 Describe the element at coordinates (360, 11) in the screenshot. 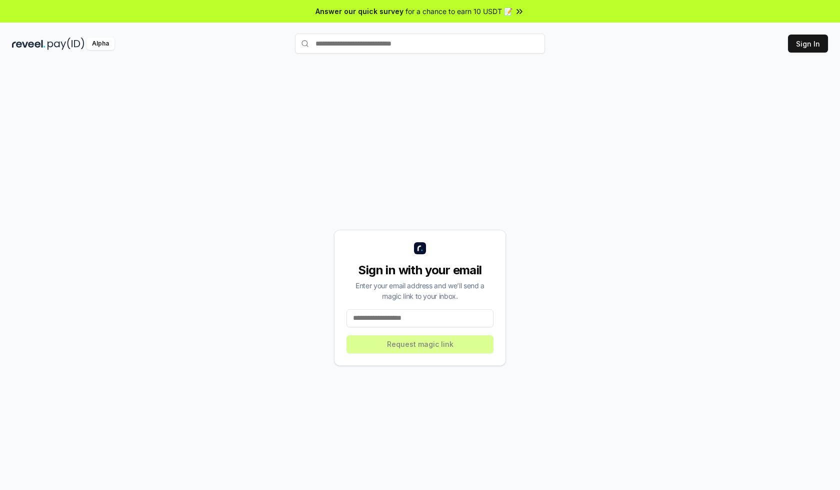

I see `span: Answer our quick survey` at that location.